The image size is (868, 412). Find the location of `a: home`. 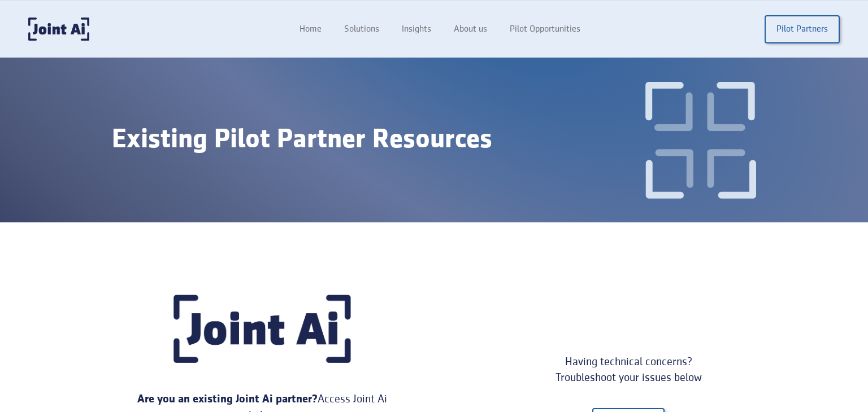

a: home is located at coordinates (59, 29).